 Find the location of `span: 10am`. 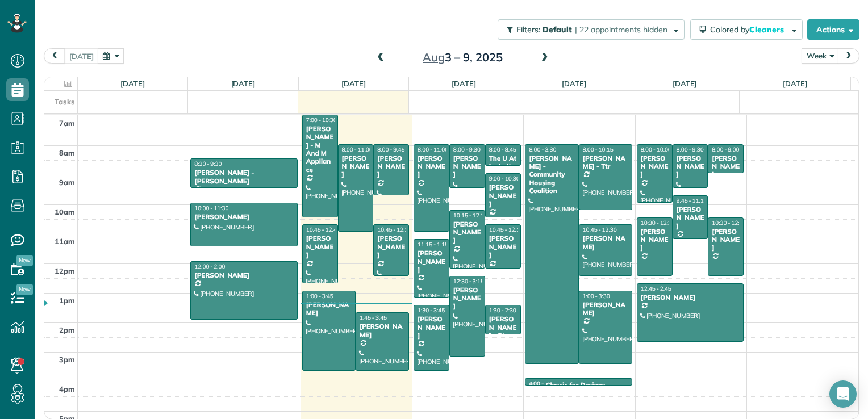

span: 10am is located at coordinates (65, 212).